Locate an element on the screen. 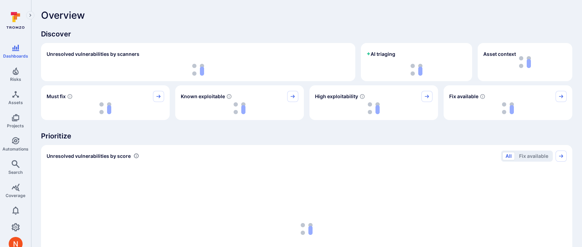 Image resolution: width=582 pixels, height=247 pixels. span: Search is located at coordinates (15, 172).